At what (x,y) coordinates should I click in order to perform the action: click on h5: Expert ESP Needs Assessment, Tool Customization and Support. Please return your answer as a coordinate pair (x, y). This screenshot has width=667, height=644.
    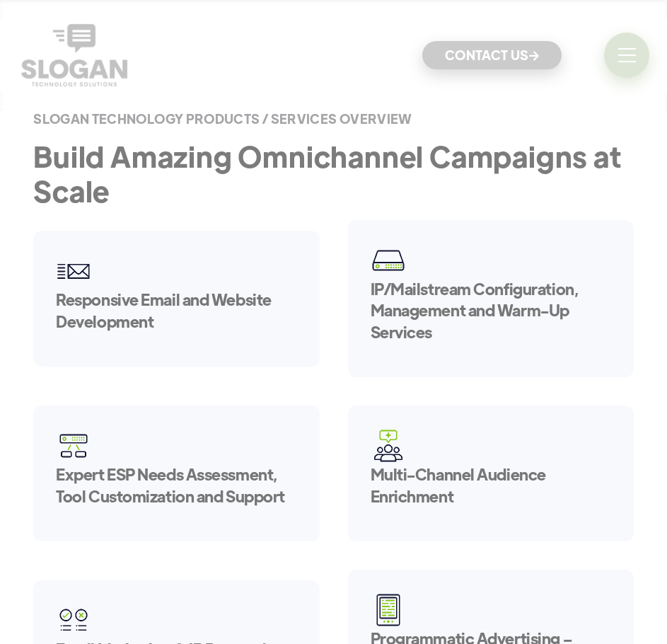
    Looking at the image, I should click on (176, 485).